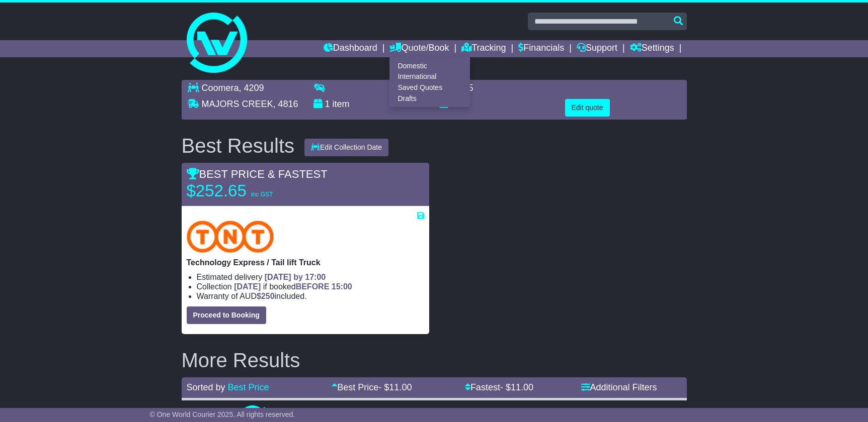 This screenshot has width=868, height=422. Describe the element at coordinates (430, 82) in the screenshot. I see `div: Quote/Book` at that location.